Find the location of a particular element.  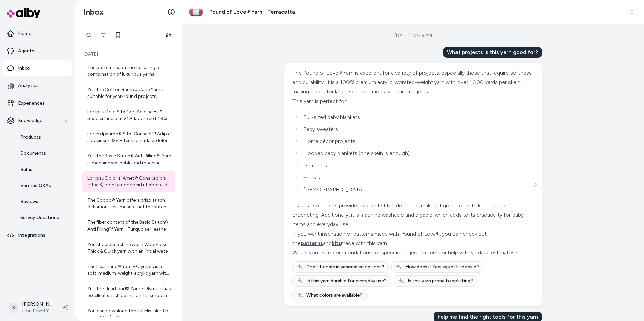

img: 550-134.jpg is located at coordinates (196, 12).